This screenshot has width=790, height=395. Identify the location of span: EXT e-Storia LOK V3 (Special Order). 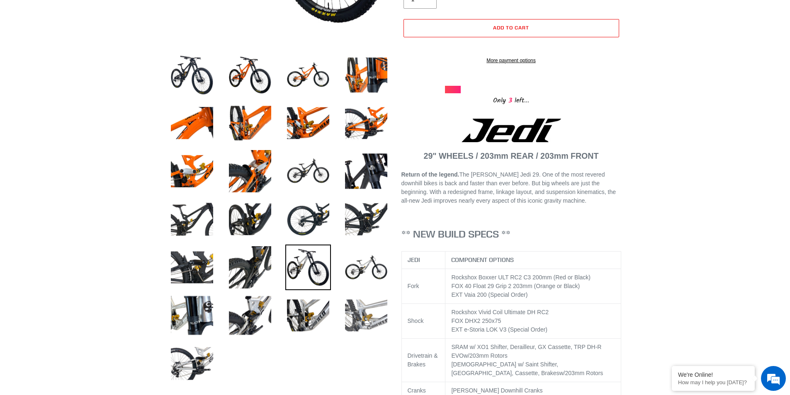
(499, 330).